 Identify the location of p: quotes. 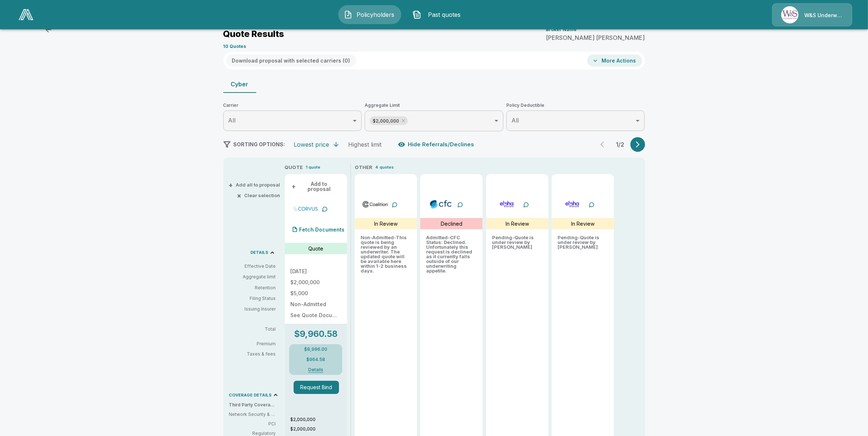
(386, 167).